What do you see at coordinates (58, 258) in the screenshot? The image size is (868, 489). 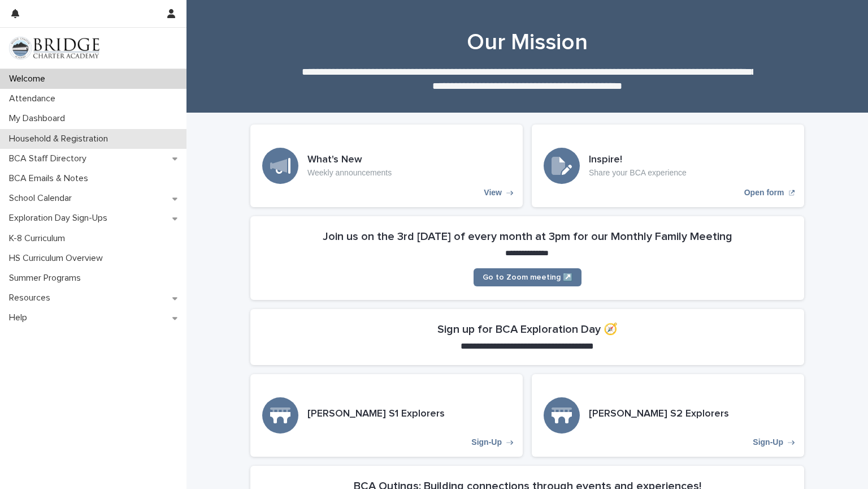 I see `p: HS Curriculum Overview` at bounding box center [58, 258].